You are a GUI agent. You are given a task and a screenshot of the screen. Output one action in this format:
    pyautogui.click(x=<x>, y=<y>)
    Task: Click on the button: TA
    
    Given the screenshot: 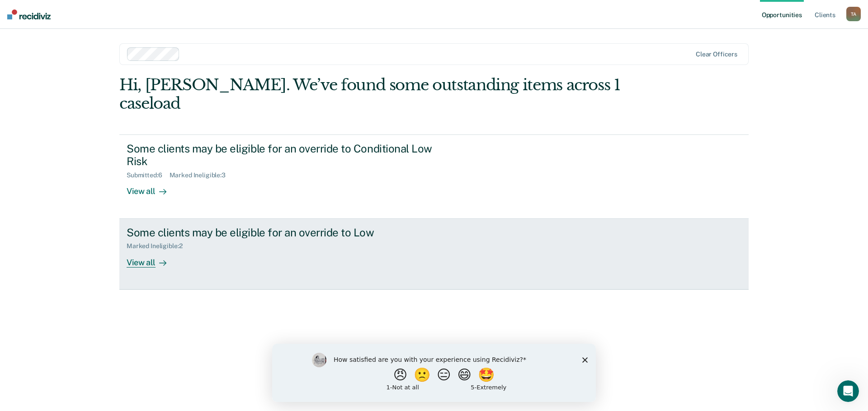 What is the action you would take?
    pyautogui.click(x=853, y=14)
    